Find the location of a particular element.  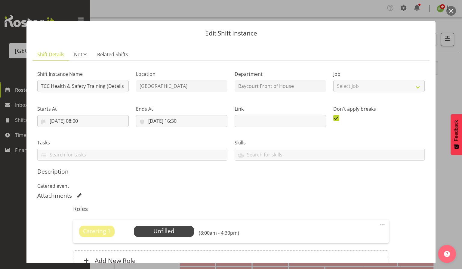

label: Ends At is located at coordinates (182, 109).